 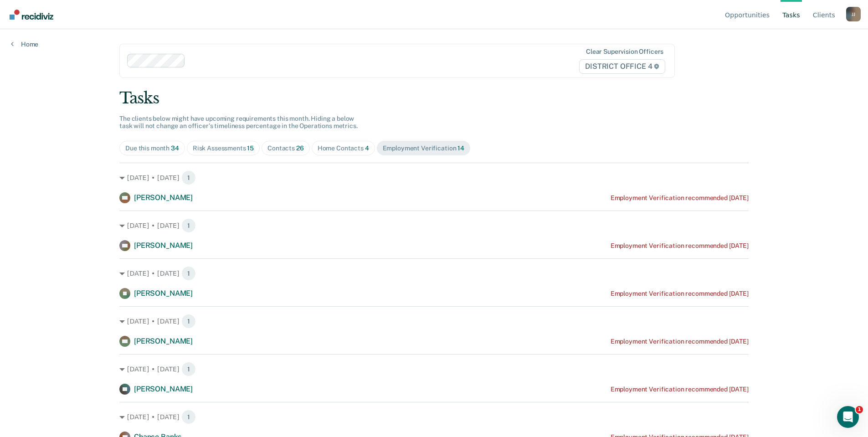 I want to click on span: DISTRICT OFFICE 4, so click(x=621, y=66).